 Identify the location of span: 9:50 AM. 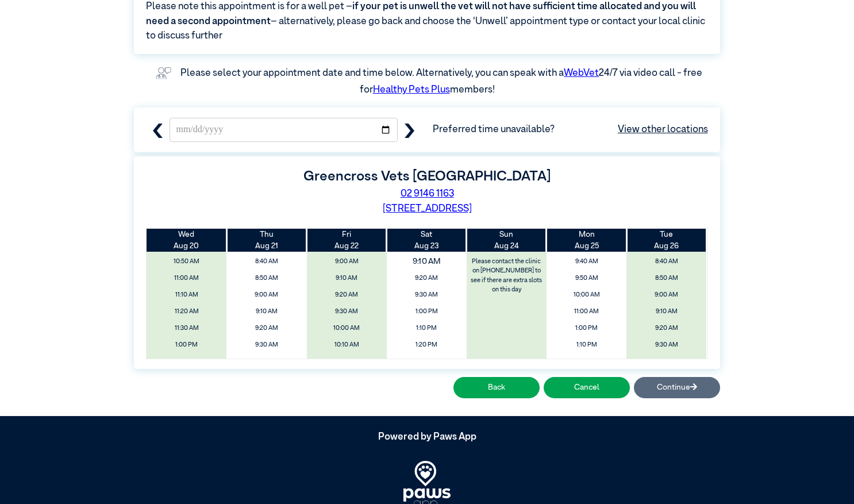
(587, 278).